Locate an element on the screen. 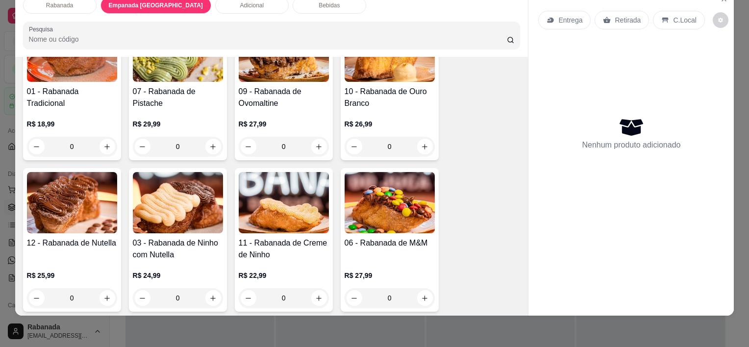  h4: 06 - Rabanada de M&M is located at coordinates (390, 243).